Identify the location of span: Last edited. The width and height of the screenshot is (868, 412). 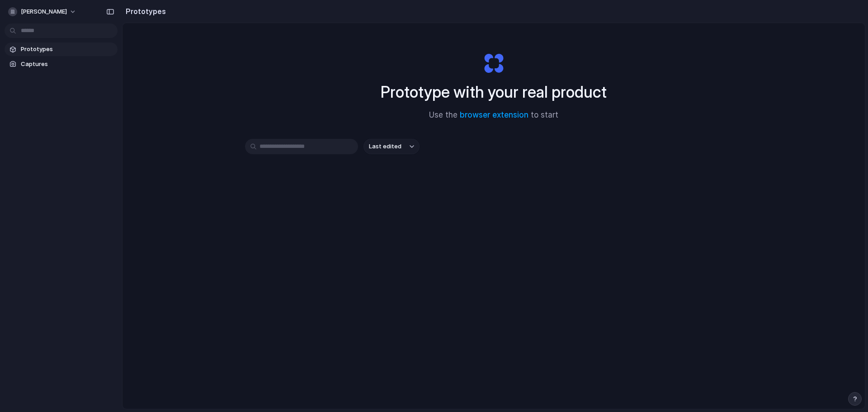
(385, 147).